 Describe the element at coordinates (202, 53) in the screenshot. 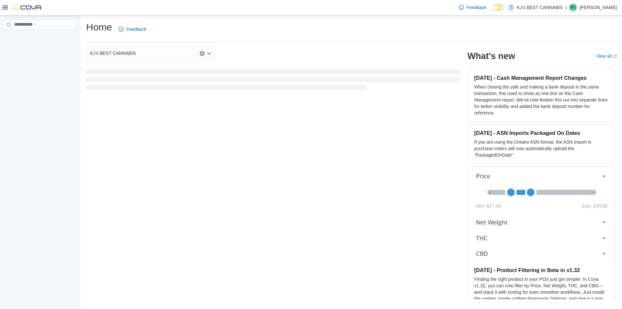

I see `button: Clear input` at that location.